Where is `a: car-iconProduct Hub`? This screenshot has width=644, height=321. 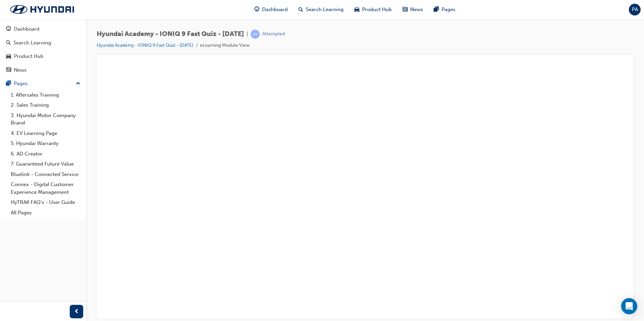
a: car-iconProduct Hub is located at coordinates (373, 9).